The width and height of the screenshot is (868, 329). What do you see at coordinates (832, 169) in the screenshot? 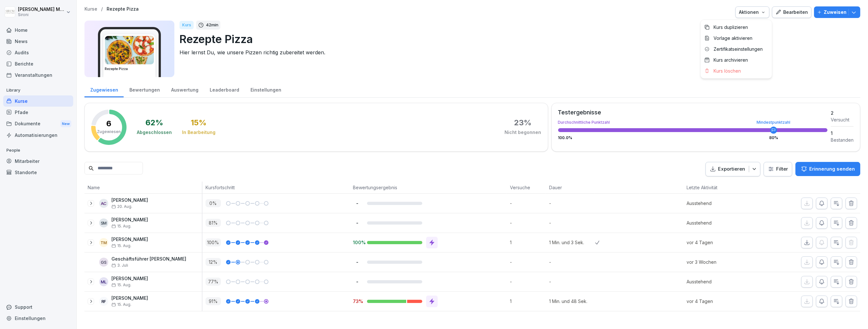
I see `p: Erinnerung senden` at bounding box center [832, 169].